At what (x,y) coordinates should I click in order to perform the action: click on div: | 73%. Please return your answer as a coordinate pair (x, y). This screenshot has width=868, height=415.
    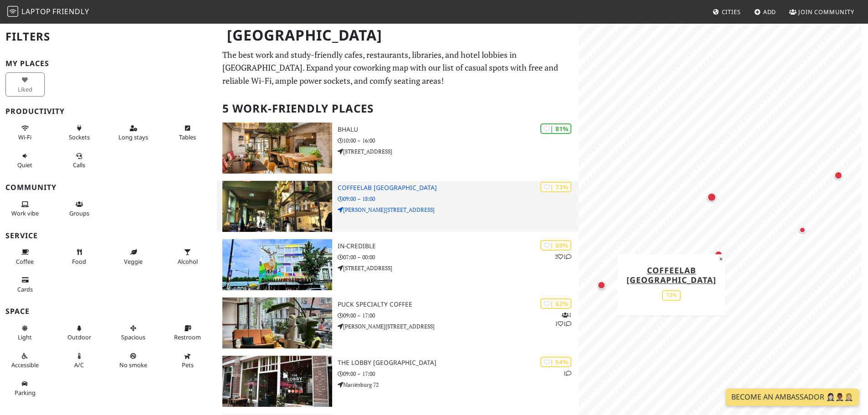
    Looking at the image, I should click on (556, 186).